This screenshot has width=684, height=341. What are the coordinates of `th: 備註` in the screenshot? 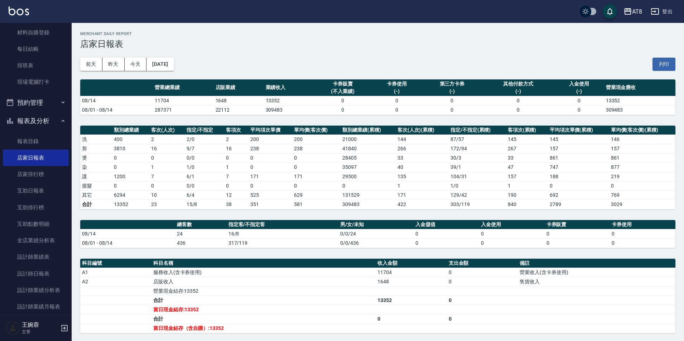 It's located at (597, 264).